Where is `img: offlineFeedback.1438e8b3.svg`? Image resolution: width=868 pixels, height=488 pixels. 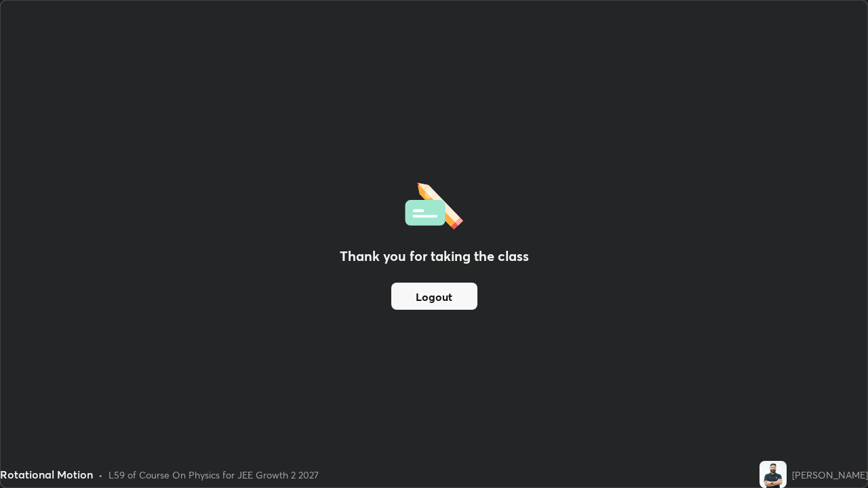
img: offlineFeedback.1438e8b3.svg is located at coordinates (434, 204).